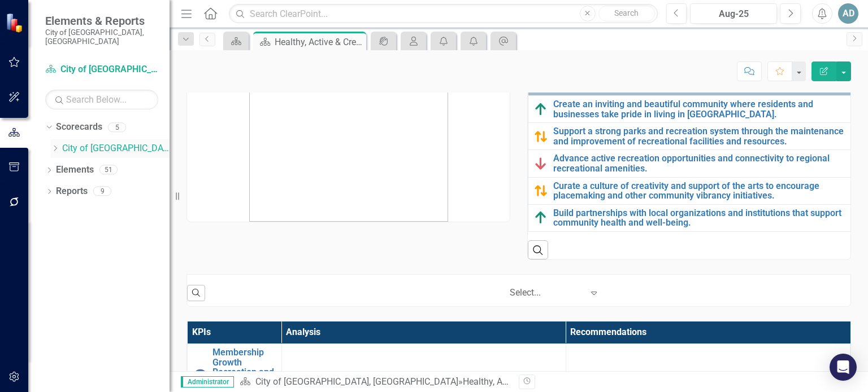  I want to click on a: Reports, so click(72, 192).